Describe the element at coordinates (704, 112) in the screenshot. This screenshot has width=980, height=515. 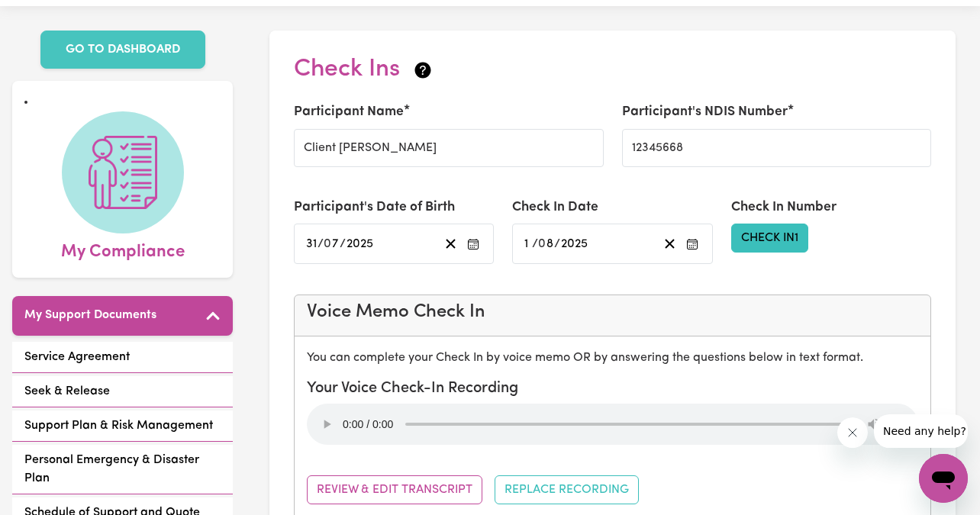
I see `label: Participant's NDIS Number` at that location.